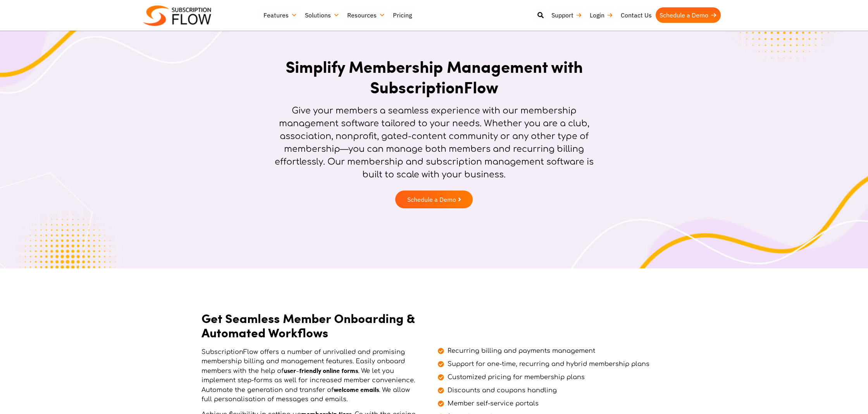  Describe the element at coordinates (434, 143) in the screenshot. I see `p: Give your members a seamless experience with our membership management software tailored to your ...` at that location.